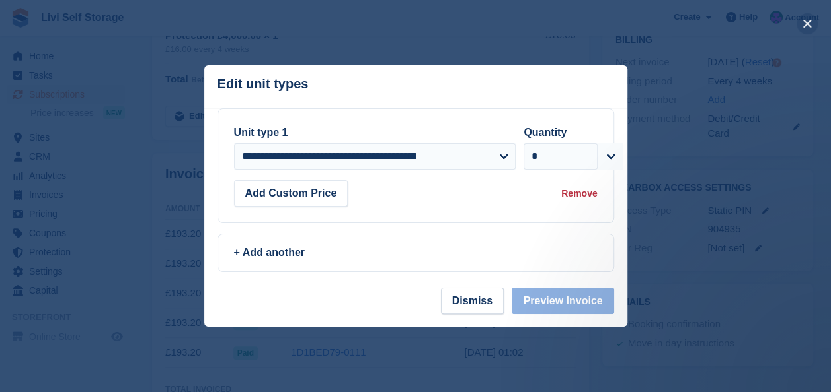 The image size is (831, 392). I want to click on label: Quantity, so click(544, 132).